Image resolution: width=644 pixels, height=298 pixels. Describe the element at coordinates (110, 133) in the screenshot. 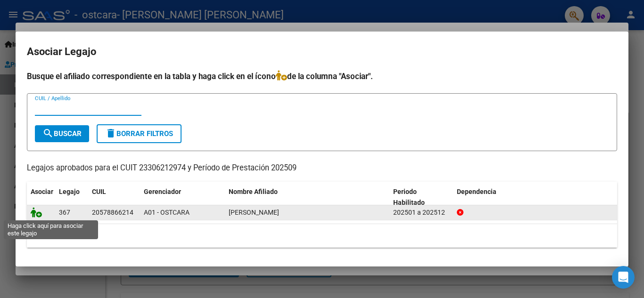

I see `mat-icon: delete` at that location.